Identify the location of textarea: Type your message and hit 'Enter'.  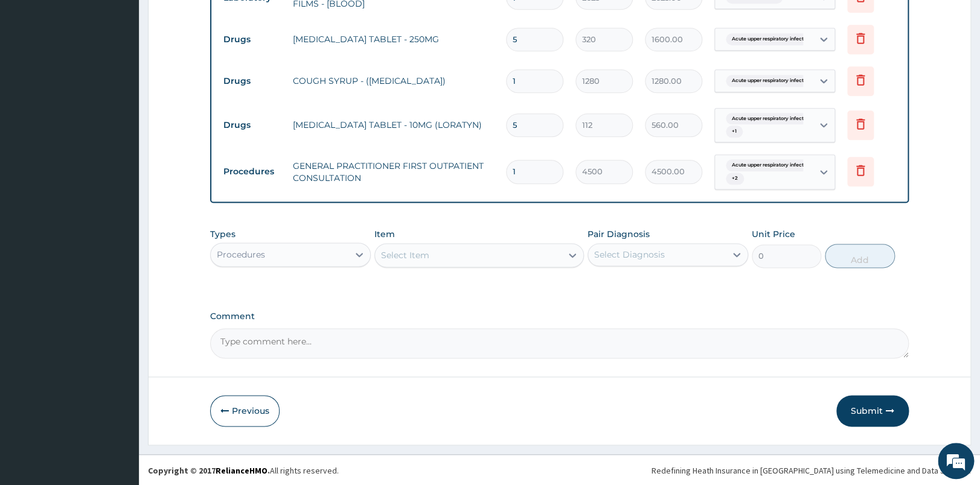
(118, 351).